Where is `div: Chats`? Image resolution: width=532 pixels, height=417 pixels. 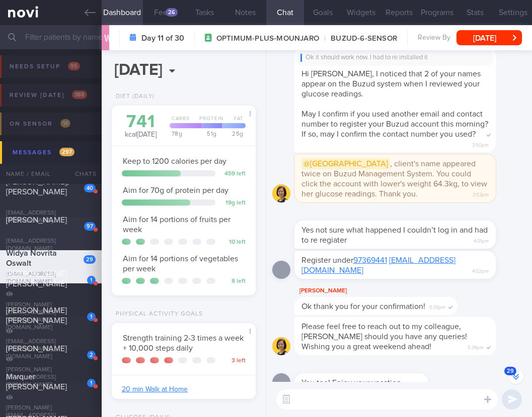
div: Chats is located at coordinates (81, 174).